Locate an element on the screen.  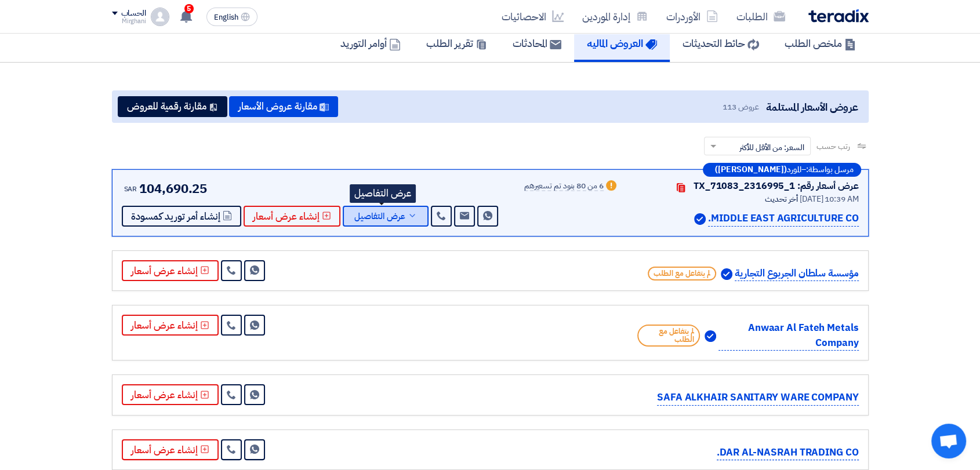
p: SAFA ALKHAIR SANITARY WARE COMPANY is located at coordinates (758, 398).